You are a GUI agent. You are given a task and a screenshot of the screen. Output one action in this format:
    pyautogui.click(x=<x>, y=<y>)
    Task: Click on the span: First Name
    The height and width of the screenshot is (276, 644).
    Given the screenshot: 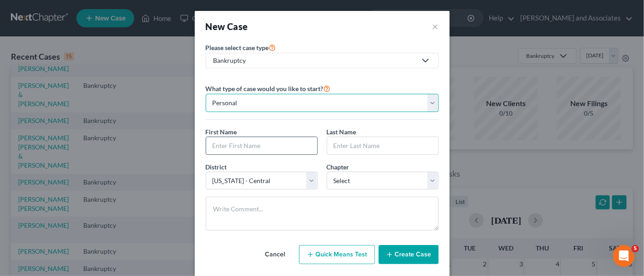 What is the action you would take?
    pyautogui.click(x=222, y=132)
    